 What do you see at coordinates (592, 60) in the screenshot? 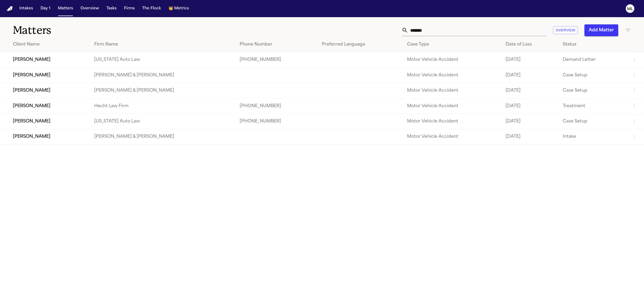
I see `td: Demand Letter` at bounding box center [592, 60].